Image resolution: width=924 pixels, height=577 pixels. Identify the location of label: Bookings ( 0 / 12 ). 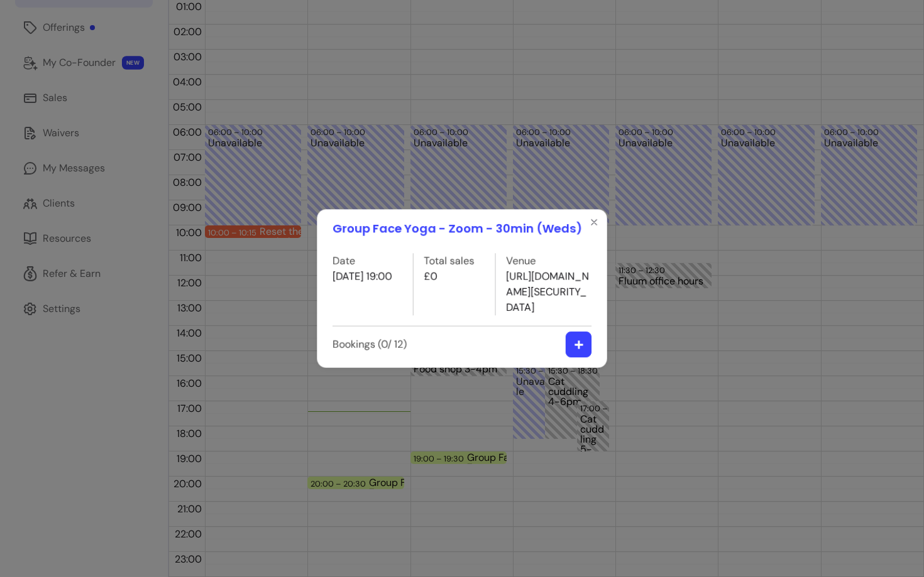
(370, 344).